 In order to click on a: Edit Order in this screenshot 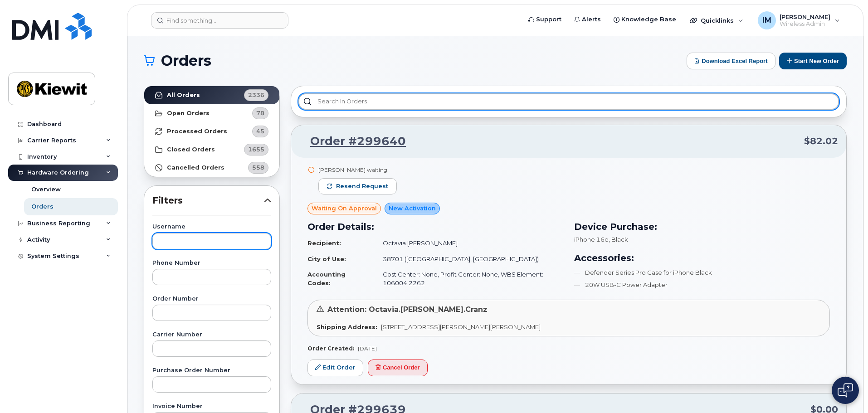, I will do `click(335, 368)`.